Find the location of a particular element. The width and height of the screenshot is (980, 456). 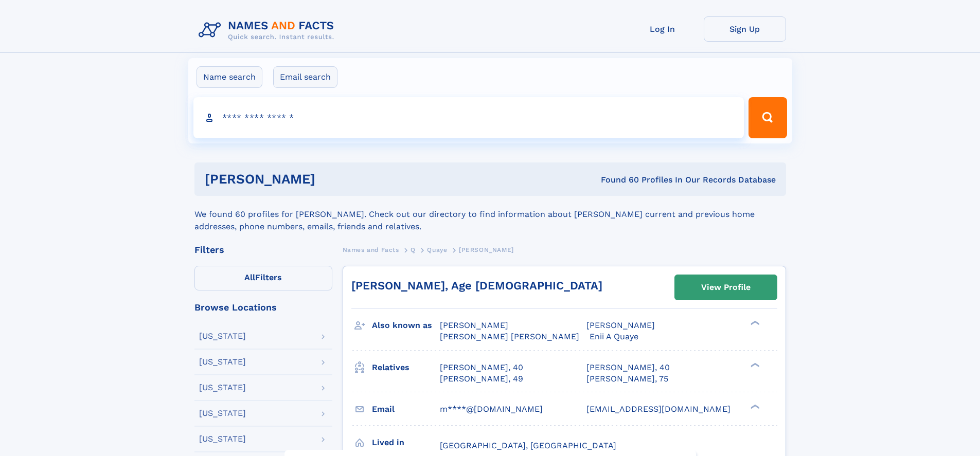

h3: Email is located at coordinates (406, 409).